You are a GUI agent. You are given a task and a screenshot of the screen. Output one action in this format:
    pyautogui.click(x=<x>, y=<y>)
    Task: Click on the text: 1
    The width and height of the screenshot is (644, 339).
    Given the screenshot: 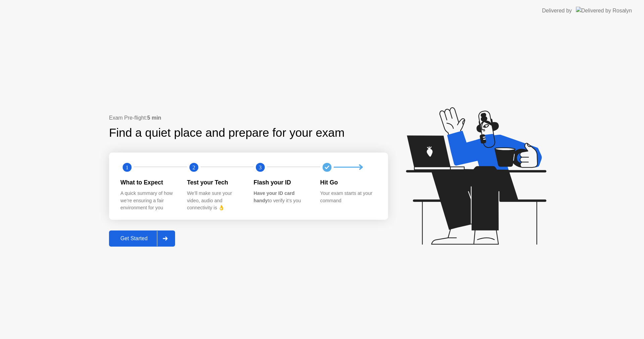 What is the action you would take?
    pyautogui.click(x=127, y=167)
    